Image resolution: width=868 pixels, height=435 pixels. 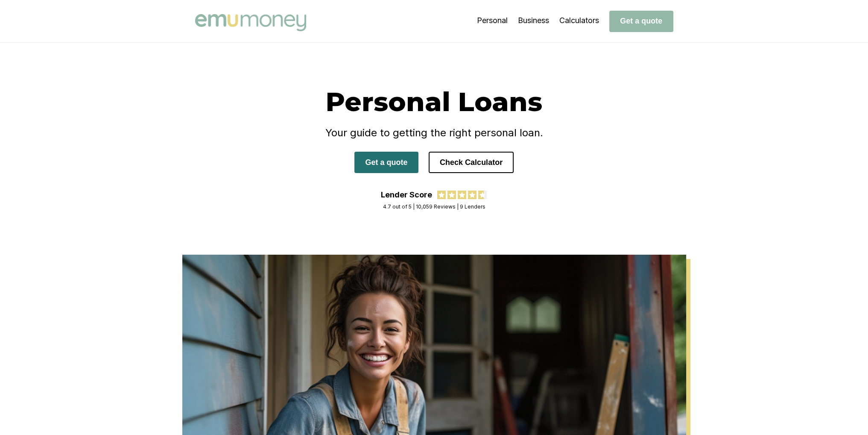 I want to click on h4: Your guide to getting the right personal loan., so click(x=434, y=132).